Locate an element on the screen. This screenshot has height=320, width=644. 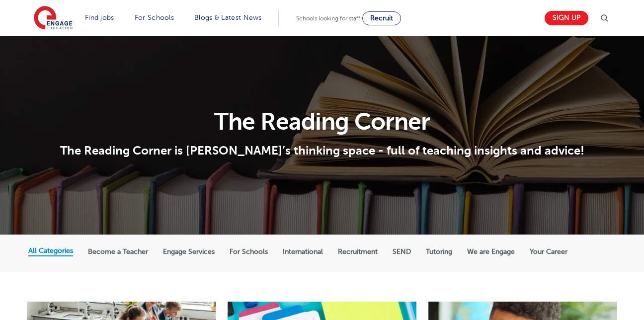
label: Recruitment is located at coordinates (358, 252).